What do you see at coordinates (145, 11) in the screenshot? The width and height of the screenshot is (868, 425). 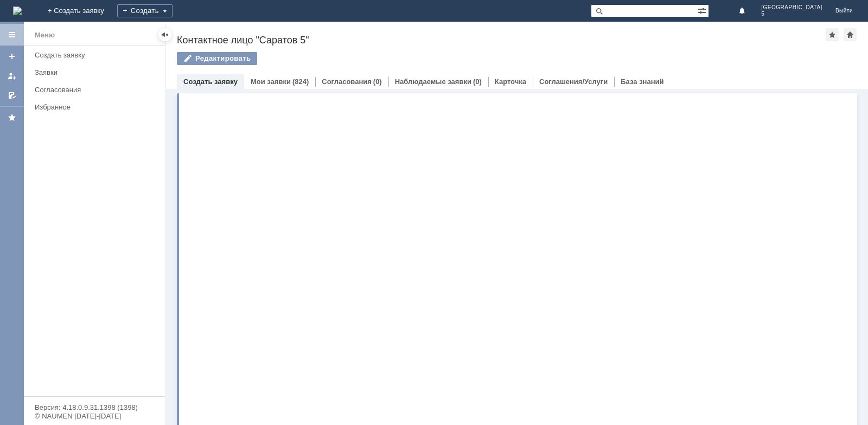 I see `div: Создать` at bounding box center [145, 11].